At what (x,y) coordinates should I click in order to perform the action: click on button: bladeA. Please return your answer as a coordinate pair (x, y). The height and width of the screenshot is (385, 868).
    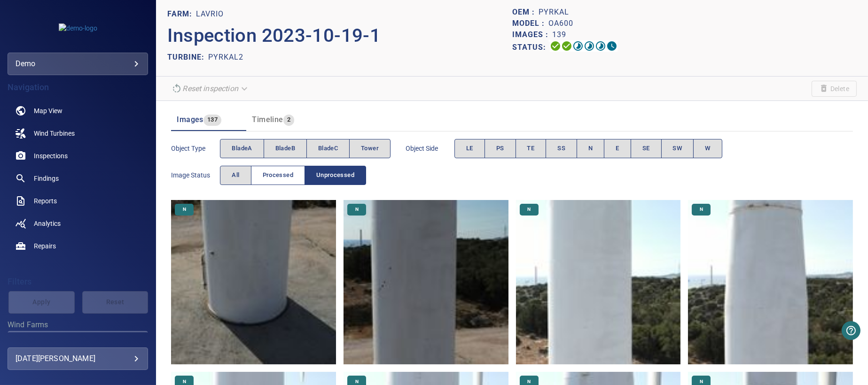
    Looking at the image, I should click on (241, 148).